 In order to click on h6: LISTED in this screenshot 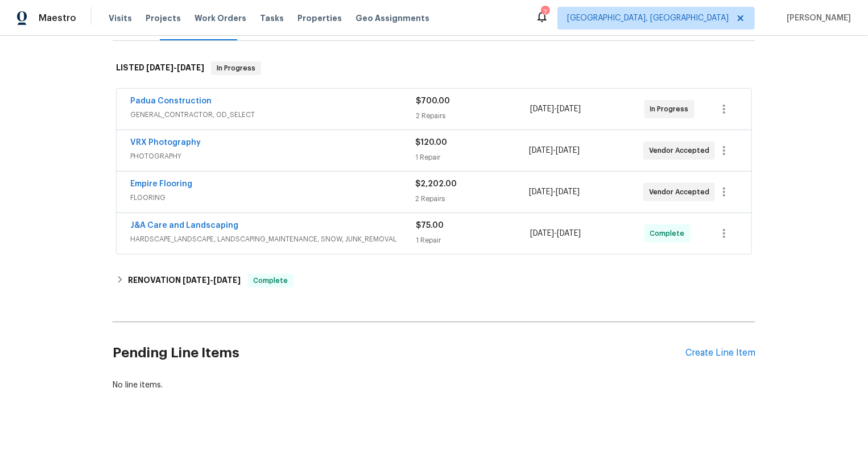, I will do `click(160, 68)`.